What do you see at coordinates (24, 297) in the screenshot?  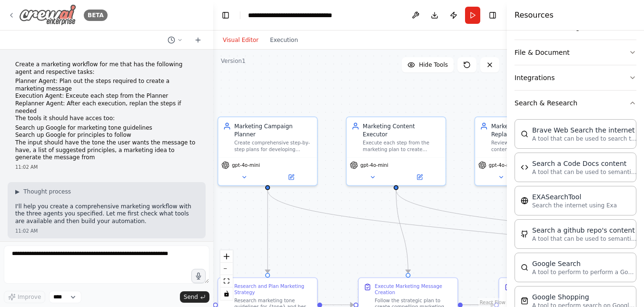 I see `button: Improve` at bounding box center [24, 297].